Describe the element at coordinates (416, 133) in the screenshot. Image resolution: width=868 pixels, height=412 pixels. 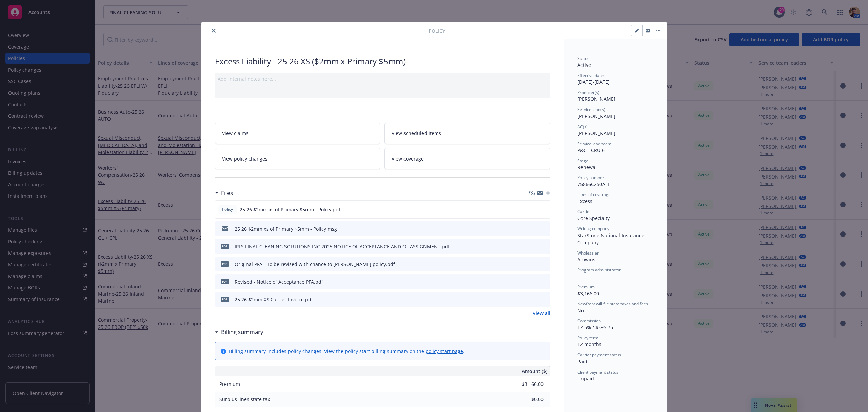
I see `span: View scheduled items` at that location.